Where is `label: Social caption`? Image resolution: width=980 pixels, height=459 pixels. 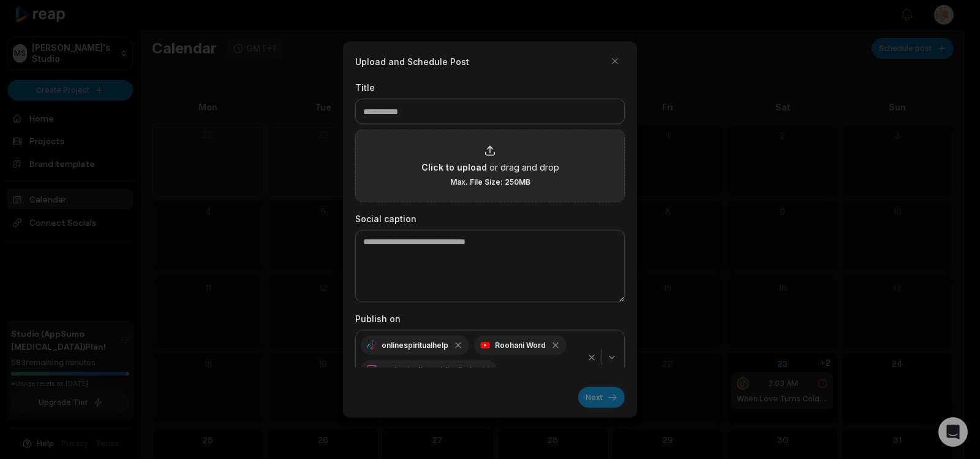 label: Social caption is located at coordinates (490, 218).